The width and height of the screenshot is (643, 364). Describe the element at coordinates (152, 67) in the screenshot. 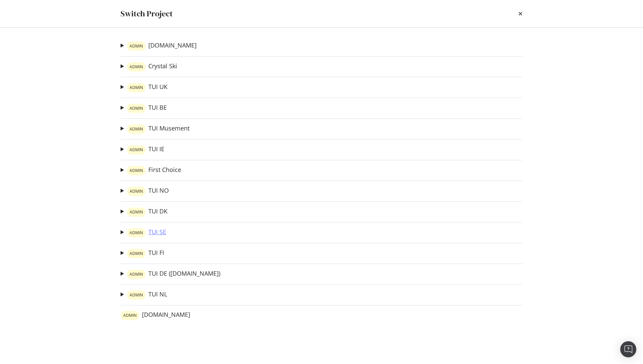

I see `a: warning labelCrystal Ski` at that location.